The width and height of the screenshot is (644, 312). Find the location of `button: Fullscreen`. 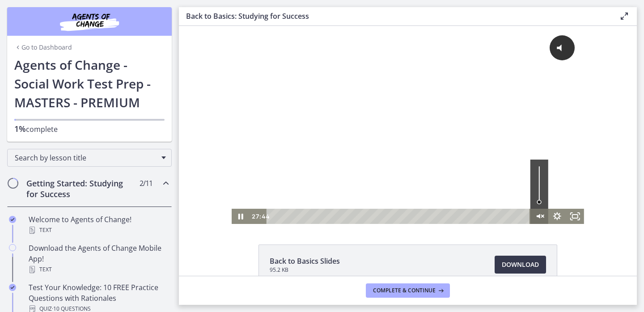

button: Fullscreen is located at coordinates (396, 191).